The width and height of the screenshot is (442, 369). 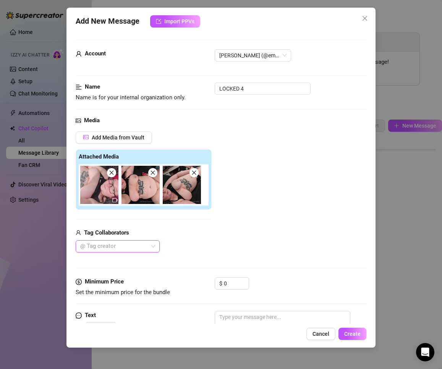 What do you see at coordinates (90, 315) in the screenshot?
I see `strong: Text` at bounding box center [90, 315].